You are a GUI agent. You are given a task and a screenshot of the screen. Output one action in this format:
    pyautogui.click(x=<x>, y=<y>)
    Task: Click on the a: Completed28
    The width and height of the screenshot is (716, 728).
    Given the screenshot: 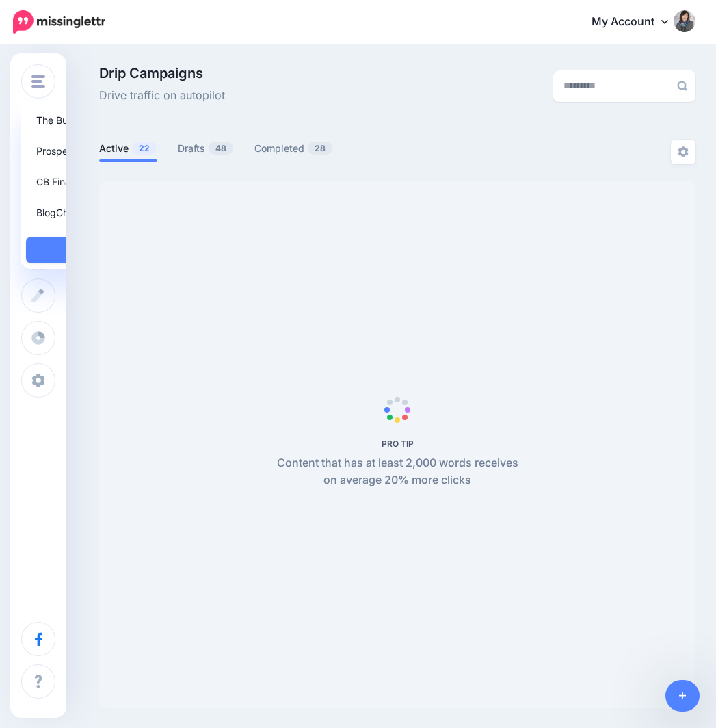 What is the action you would take?
    pyautogui.click(x=293, y=148)
    